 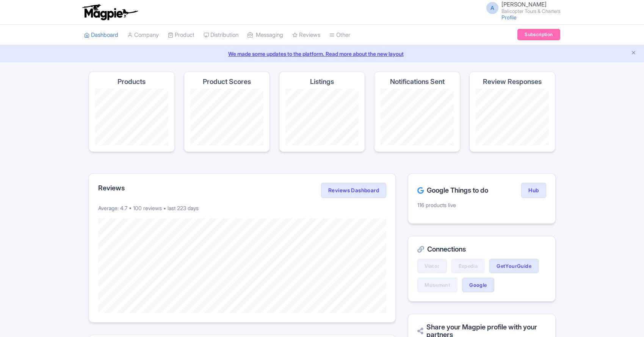 I want to click on a: Messaging, so click(x=265, y=35).